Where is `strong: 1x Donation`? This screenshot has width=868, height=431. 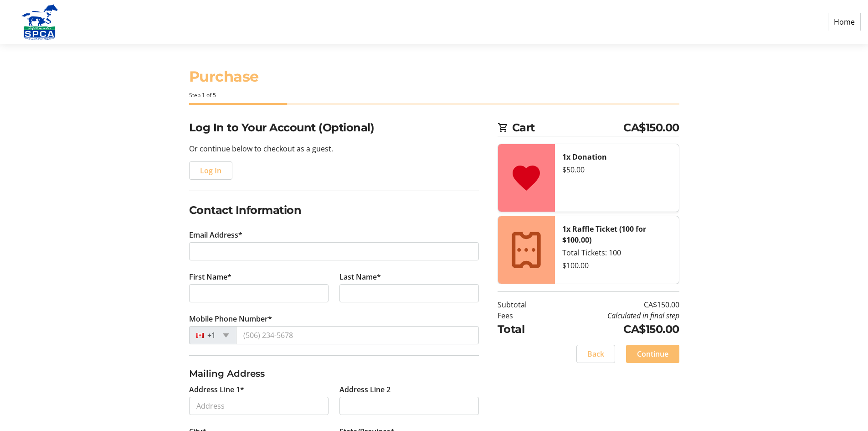 strong: 1x Donation is located at coordinates (585, 157).